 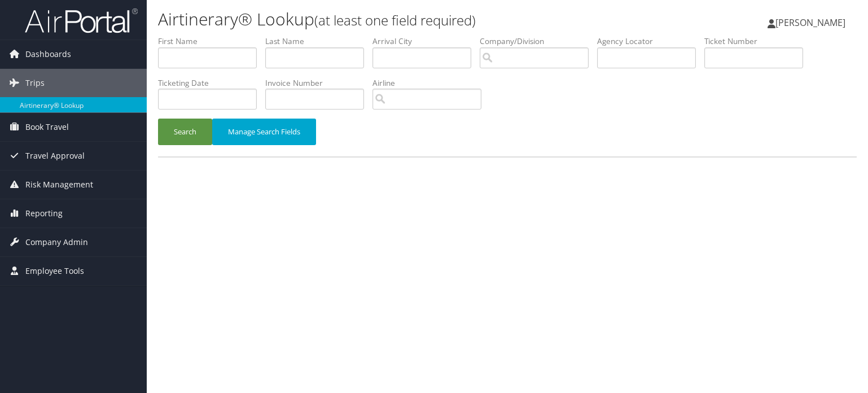 What do you see at coordinates (264, 131) in the screenshot?
I see `button: Manage Search Fields` at bounding box center [264, 131].